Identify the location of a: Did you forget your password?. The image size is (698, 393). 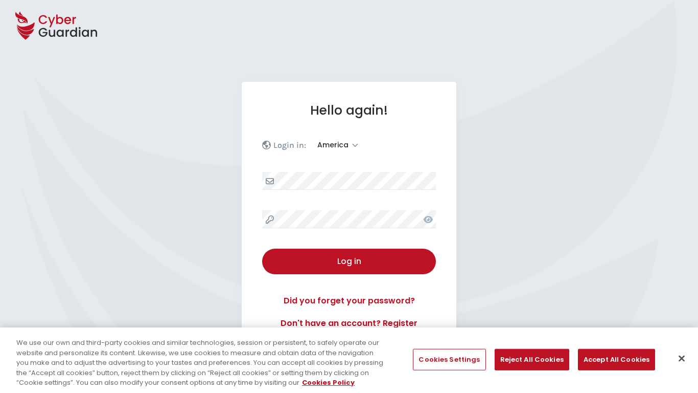
(349, 301).